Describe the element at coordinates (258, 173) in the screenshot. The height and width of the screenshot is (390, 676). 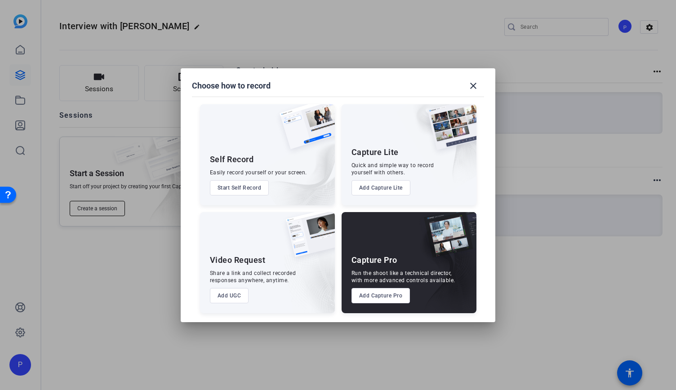
I see `div: Easily record yourself or your screen.` at that location.